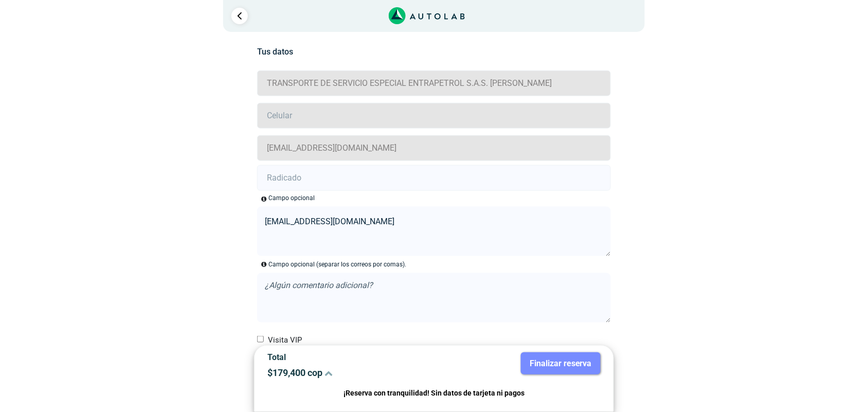 Image resolution: width=868 pixels, height=412 pixels. I want to click on button: Finalizar reserva, so click(561, 363).